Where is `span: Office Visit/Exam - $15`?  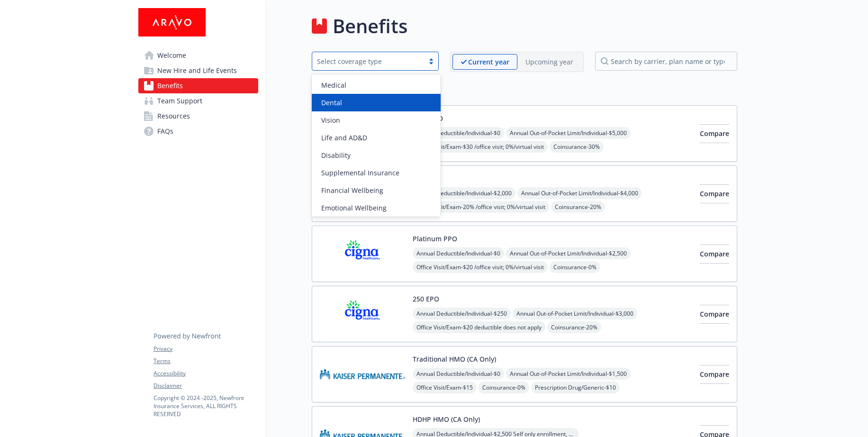 span: Office Visit/Exam - $15 is located at coordinates (444, 387).